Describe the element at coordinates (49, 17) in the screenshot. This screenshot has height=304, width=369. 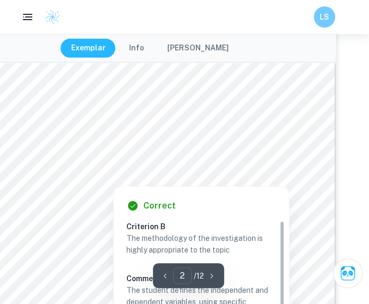
I see `a: Clastify logo` at that location.